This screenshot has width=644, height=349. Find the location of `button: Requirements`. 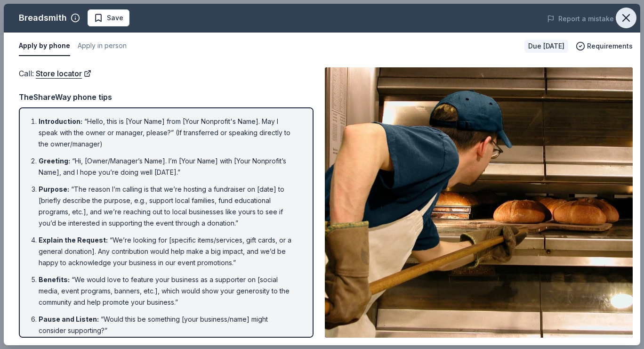

button: Requirements is located at coordinates (604, 46).